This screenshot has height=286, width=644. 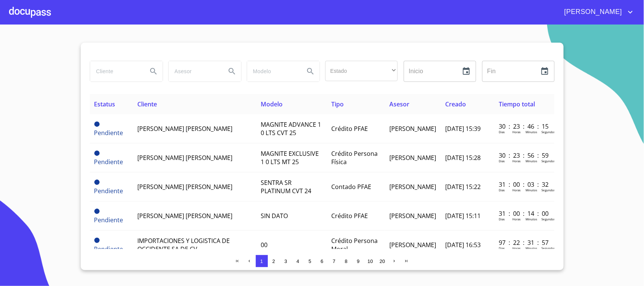 I want to click on button: 9, so click(x=359, y=261).